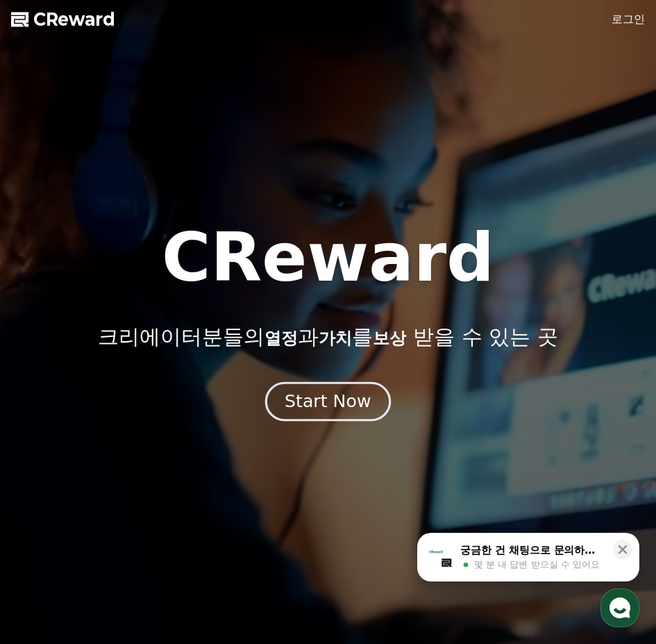 The width and height of the screenshot is (656, 644). What do you see at coordinates (390, 339) in the screenshot?
I see `span: 보상` at bounding box center [390, 339].